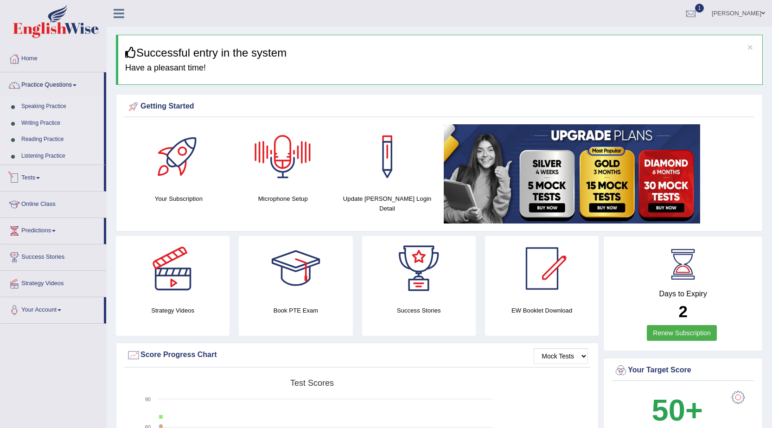  Describe the element at coordinates (148, 399) in the screenshot. I see `text: 90` at that location.